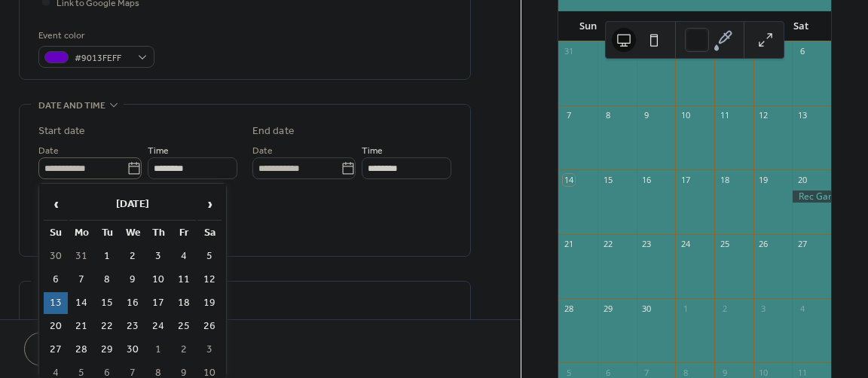 The height and width of the screenshot is (378, 868). I want to click on div: 2, so click(724, 308).